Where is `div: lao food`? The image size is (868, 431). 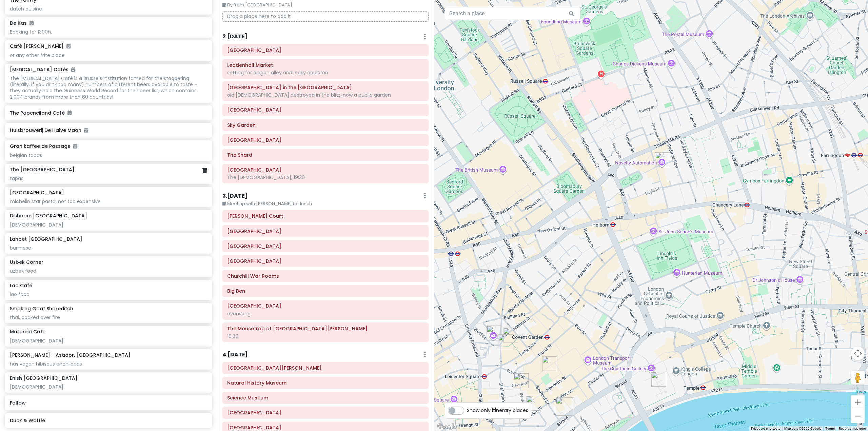 div: lao food is located at coordinates (108, 294).